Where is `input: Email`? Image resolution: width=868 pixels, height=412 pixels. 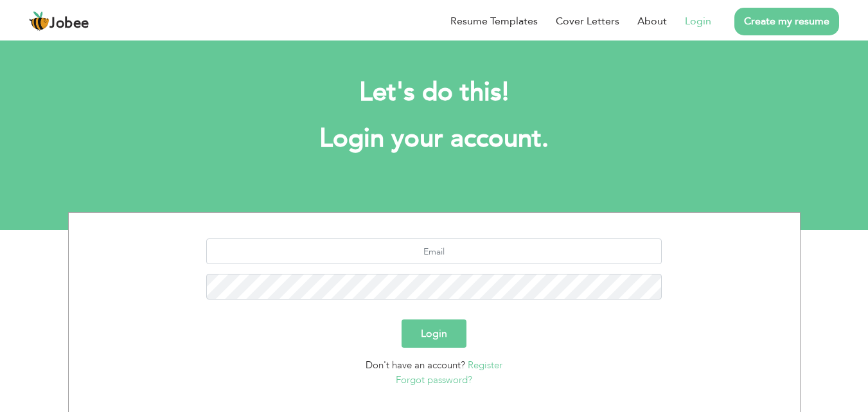
input: Email is located at coordinates (434, 252).